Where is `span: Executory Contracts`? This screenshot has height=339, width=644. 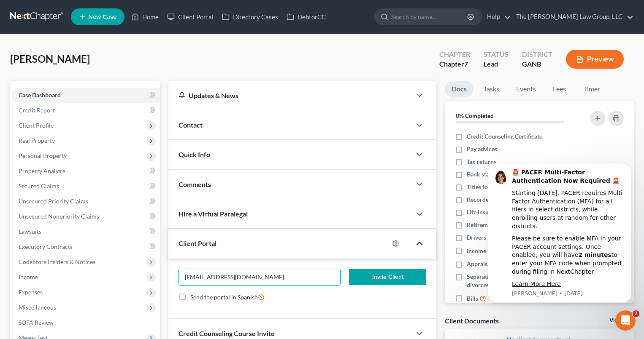
span: Executory Contracts is located at coordinates (46, 246).